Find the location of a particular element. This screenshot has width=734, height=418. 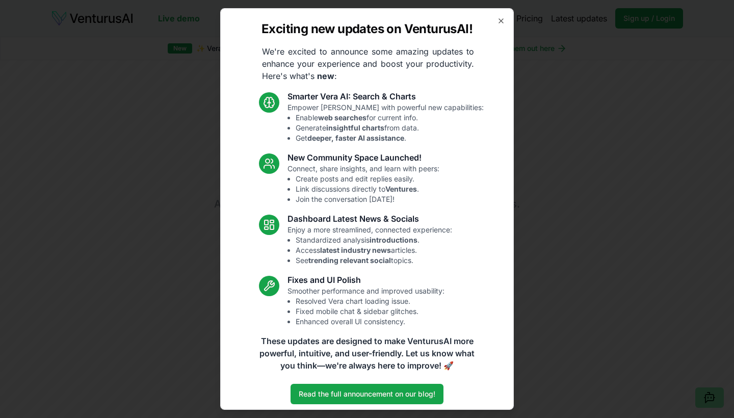

strong: new is located at coordinates (326, 76).